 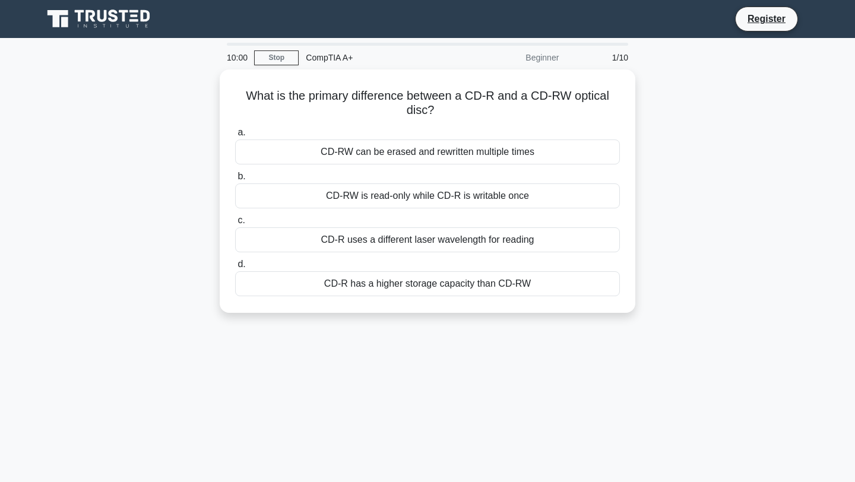 I want to click on span: c., so click(x=241, y=220).